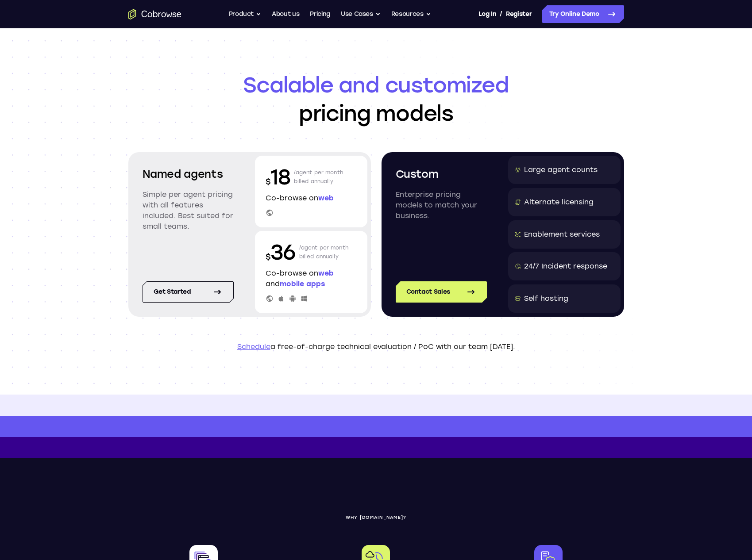 The image size is (752, 560). Describe the element at coordinates (188, 292) in the screenshot. I see `a: Get started` at that location.